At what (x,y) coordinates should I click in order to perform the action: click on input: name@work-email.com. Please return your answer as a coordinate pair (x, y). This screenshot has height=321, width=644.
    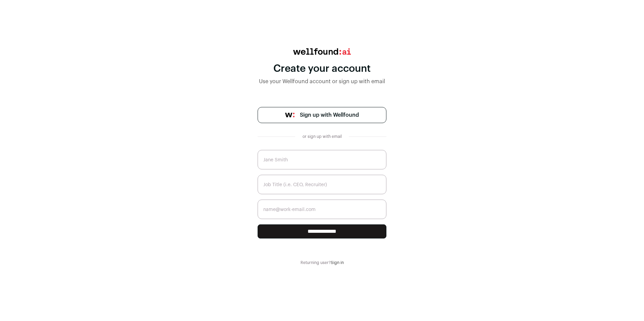
    Looking at the image, I should click on (322, 209).